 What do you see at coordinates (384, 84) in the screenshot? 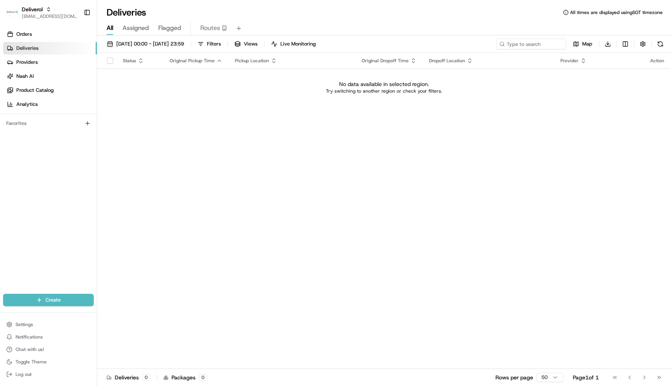
I see `p: No data available in selected region.` at bounding box center [384, 84].